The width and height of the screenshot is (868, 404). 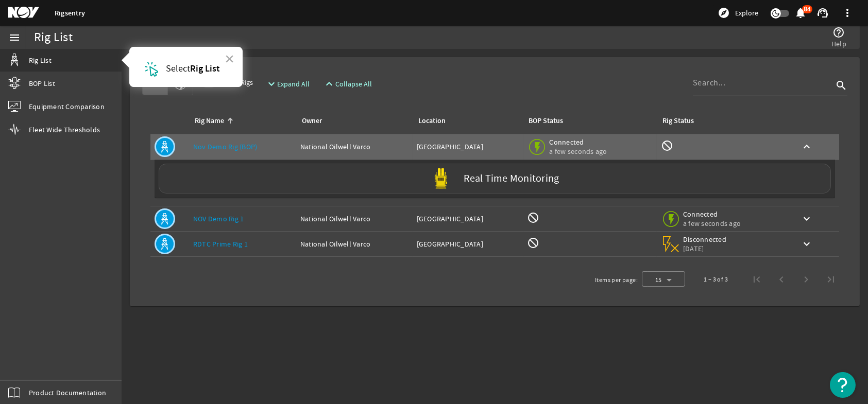 What do you see at coordinates (746, 13) in the screenshot?
I see `span: Explore` at bounding box center [746, 13].